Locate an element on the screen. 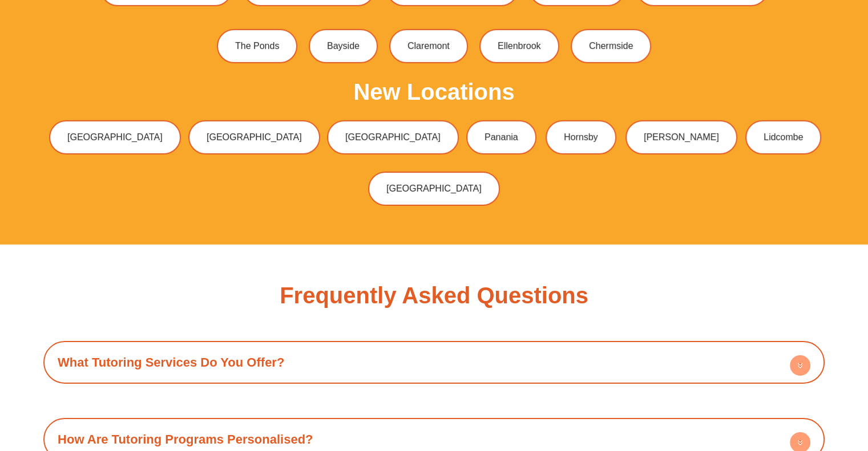 This screenshot has width=868, height=451. div: Chat Widget is located at coordinates (839, 424).